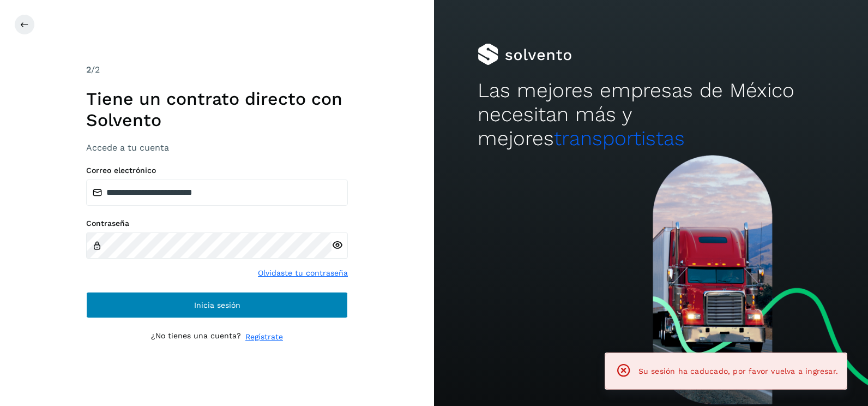  Describe the element at coordinates (195, 337) in the screenshot. I see `p: ¿No tienes una cuenta?` at that location.